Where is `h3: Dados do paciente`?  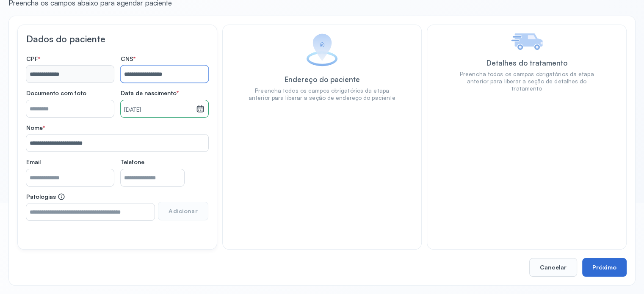
h3: Dados do paciente is located at coordinates (118, 39).